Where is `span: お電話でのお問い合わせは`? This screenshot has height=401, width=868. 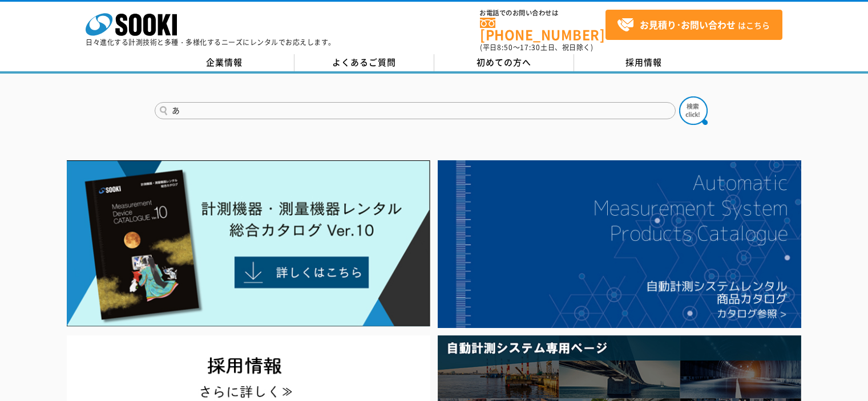
span: お電話でのお問い合わせは is located at coordinates (542, 13).